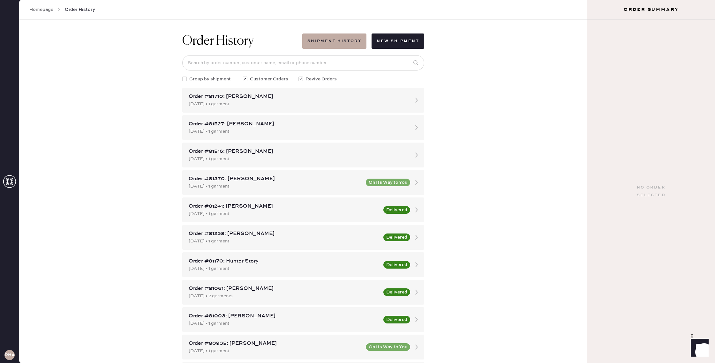 The height and width of the screenshot is (363, 715). I want to click on div: No order selected, so click(651, 192).